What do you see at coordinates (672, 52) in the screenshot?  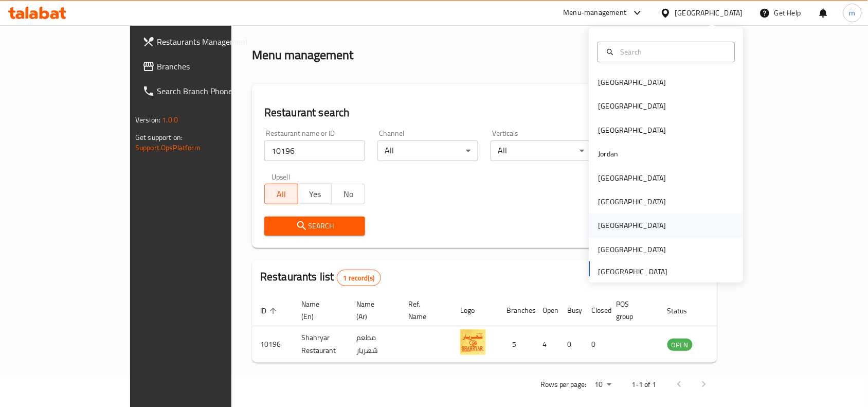 I see `input: Search` at bounding box center [672, 52].